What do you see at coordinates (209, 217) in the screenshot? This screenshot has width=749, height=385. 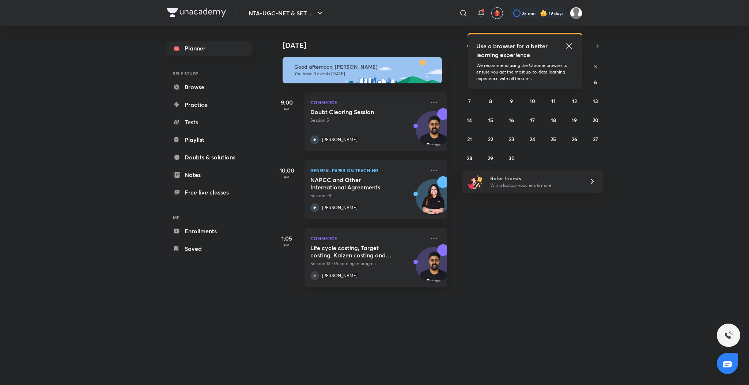 I see `h6: ME` at bounding box center [209, 217].